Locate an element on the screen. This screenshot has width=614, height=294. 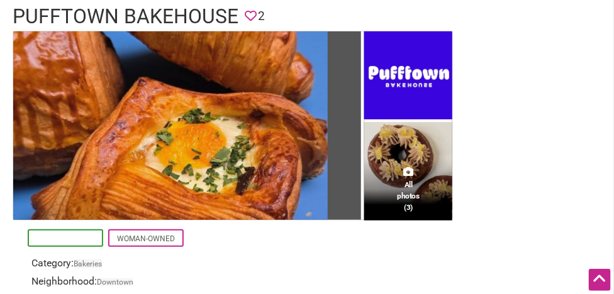
h1: Pufftown Bakehouse is located at coordinates (125, 16).